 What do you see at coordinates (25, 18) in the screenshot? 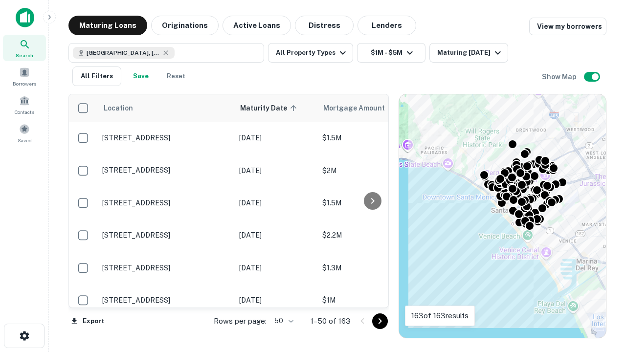
I see `img: capitalize-icon.png` at bounding box center [25, 18].